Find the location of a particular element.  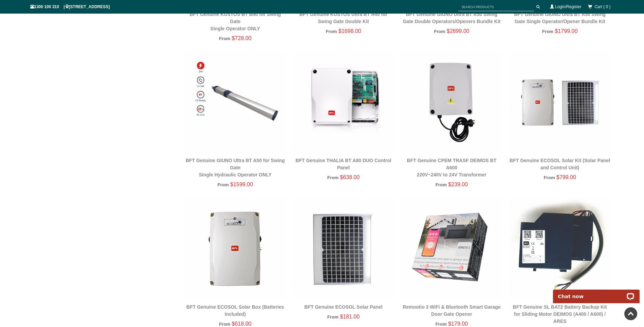

a: Remootio 3 WiFi & Bluetooth Smart Garage Door Gate Opener is located at coordinates (451, 310).